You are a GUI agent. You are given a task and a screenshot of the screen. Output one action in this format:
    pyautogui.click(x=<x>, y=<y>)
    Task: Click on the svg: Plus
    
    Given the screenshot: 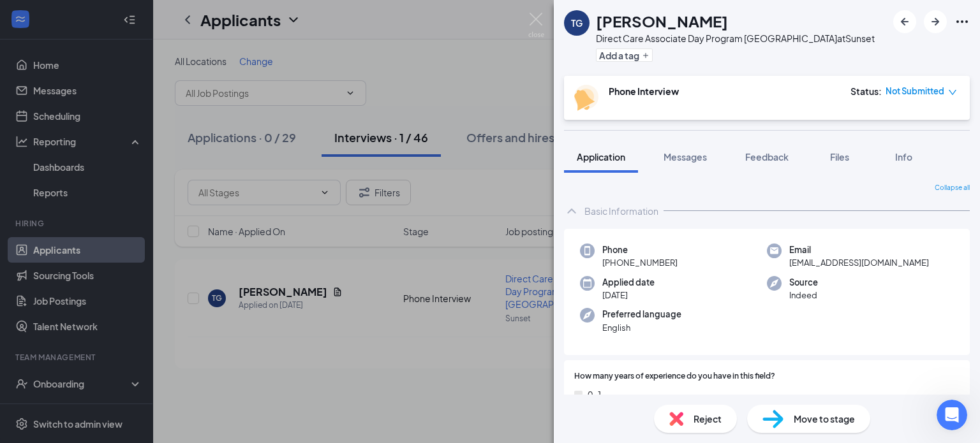 What is the action you would take?
    pyautogui.click(x=646, y=56)
    